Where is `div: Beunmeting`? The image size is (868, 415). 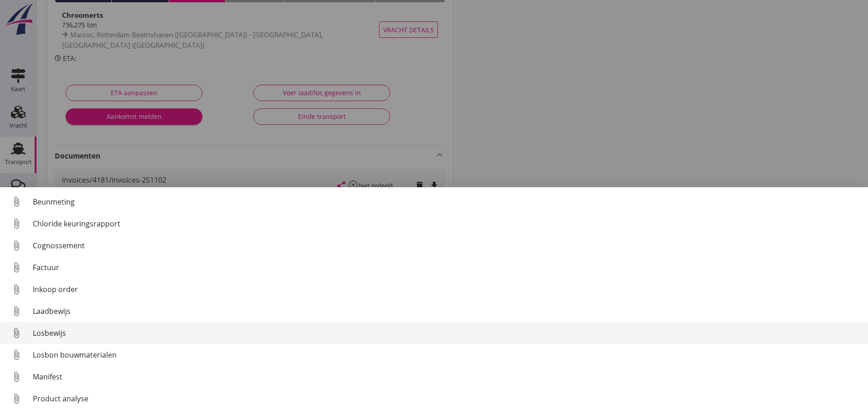 div: Beunmeting is located at coordinates (447, 202).